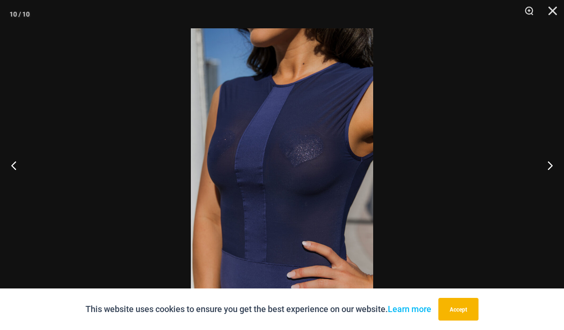 The width and height of the screenshot is (564, 330). I want to click on div: 10 / 10, so click(19, 14).